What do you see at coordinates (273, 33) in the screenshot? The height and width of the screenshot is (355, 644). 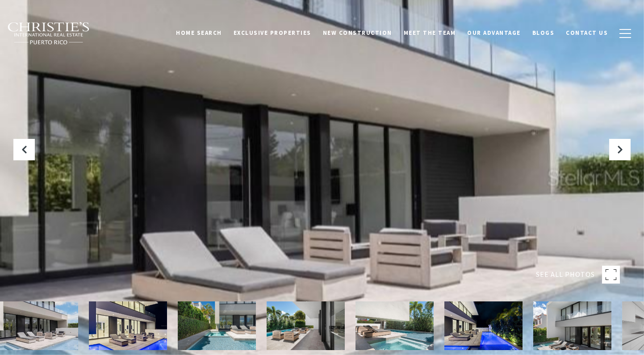 I see `a: Exclusive Properties` at bounding box center [273, 33].